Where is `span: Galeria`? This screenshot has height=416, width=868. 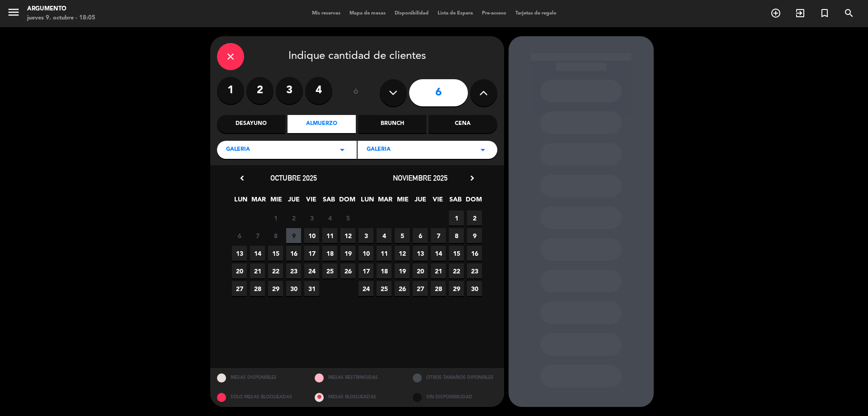
span: Galeria is located at coordinates (238, 150).